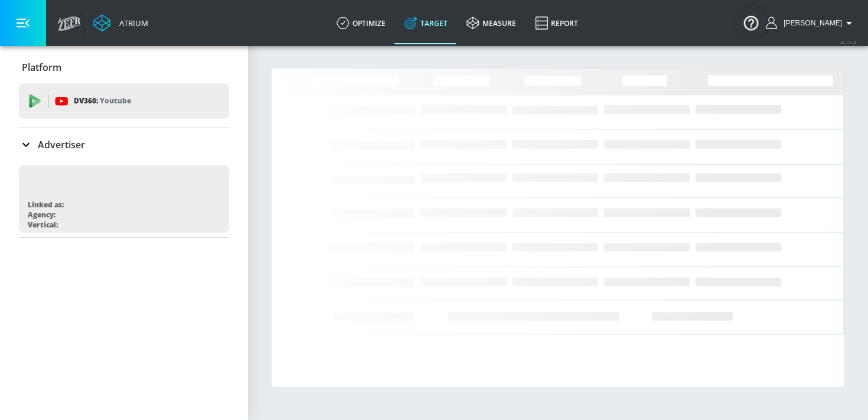 The height and width of the screenshot is (420, 868). Describe the element at coordinates (426, 23) in the screenshot. I see `a: Target` at that location.